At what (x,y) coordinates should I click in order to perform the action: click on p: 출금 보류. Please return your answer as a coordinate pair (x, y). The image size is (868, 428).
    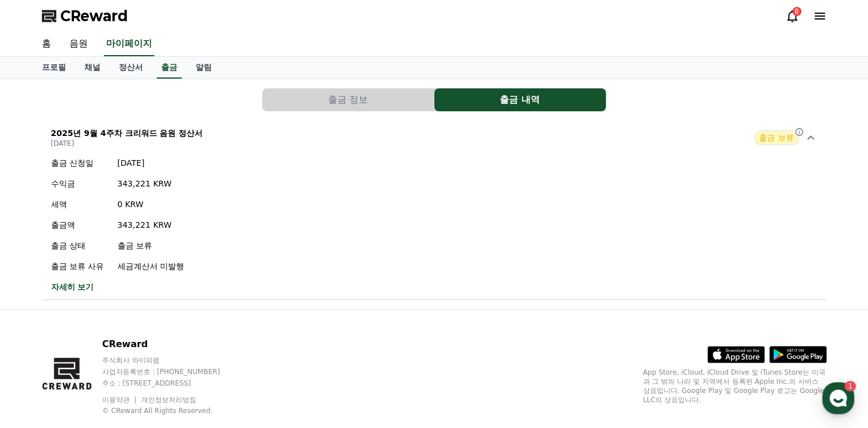
    Looking at the image, I should click on (151, 245).